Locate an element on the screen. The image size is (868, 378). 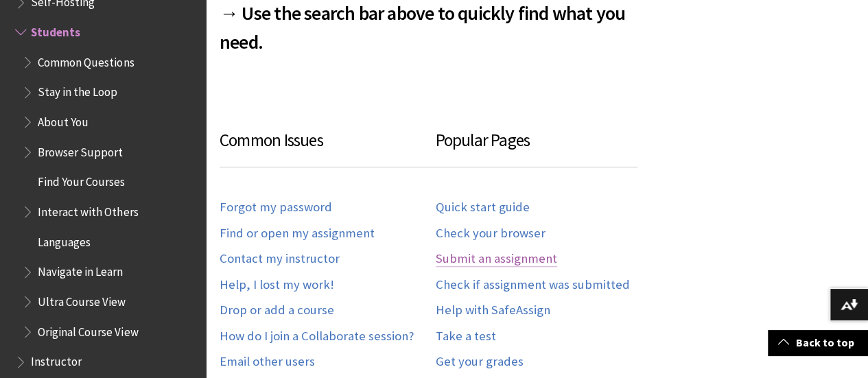
span: Original Course View is located at coordinates (88, 329).